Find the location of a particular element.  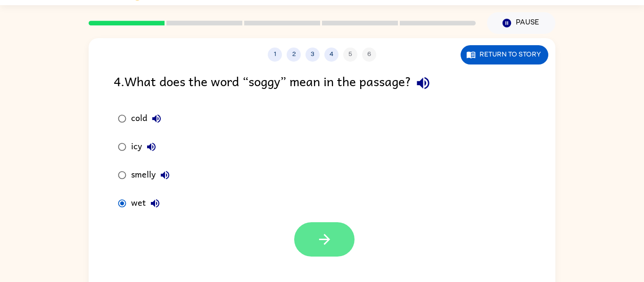

div: 4 . What does the word “soggy” mean in the passage? is located at coordinates (322, 83).